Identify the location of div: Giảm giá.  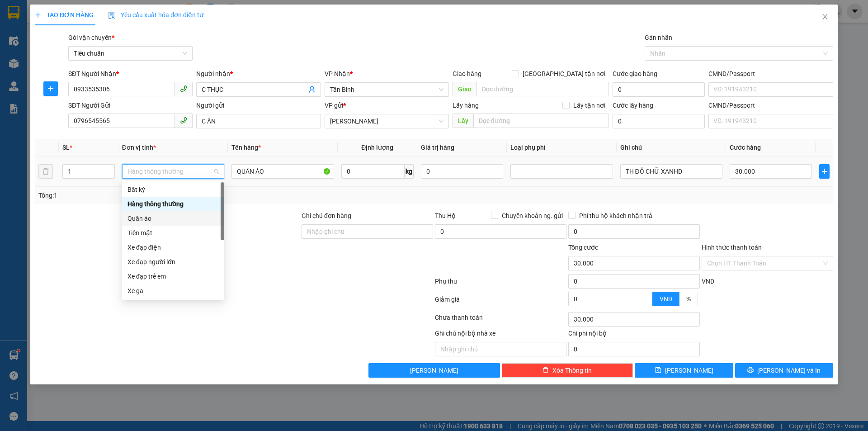
(501, 302).